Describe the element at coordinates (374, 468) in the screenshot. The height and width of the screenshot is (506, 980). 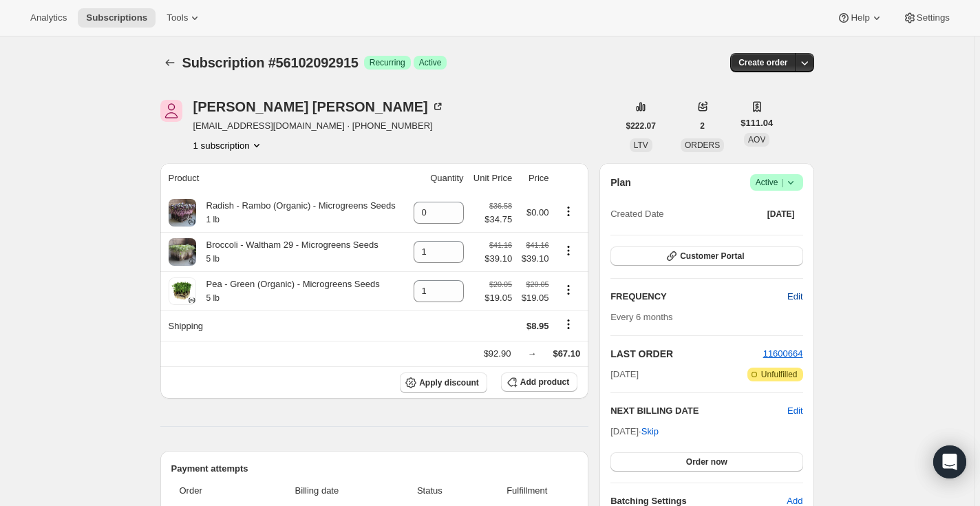
I see `h2: Payment attempts` at that location.